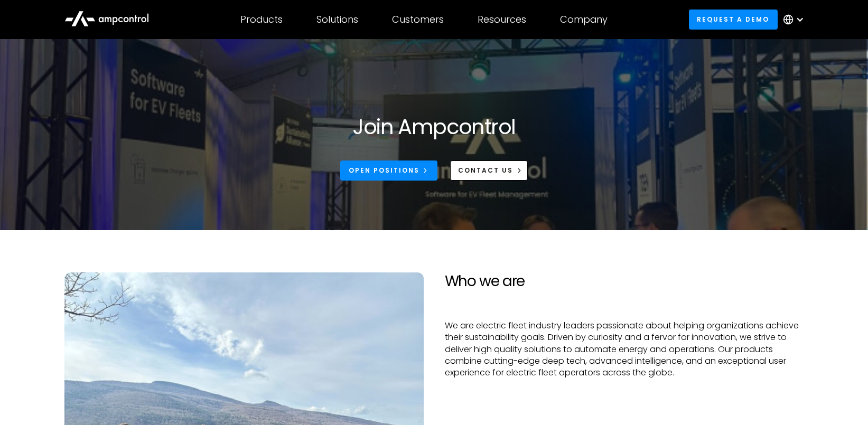 This screenshot has height=425, width=868. I want to click on h1: Join Ampcontrol, so click(434, 127).